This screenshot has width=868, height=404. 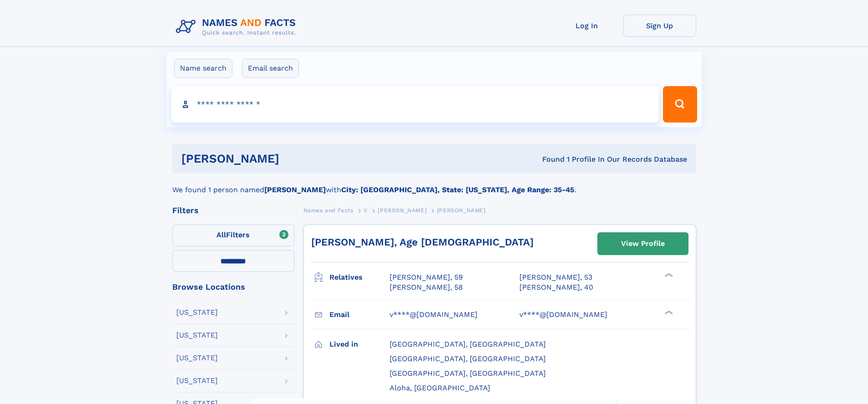 I want to click on div: Browse Locations, so click(x=233, y=287).